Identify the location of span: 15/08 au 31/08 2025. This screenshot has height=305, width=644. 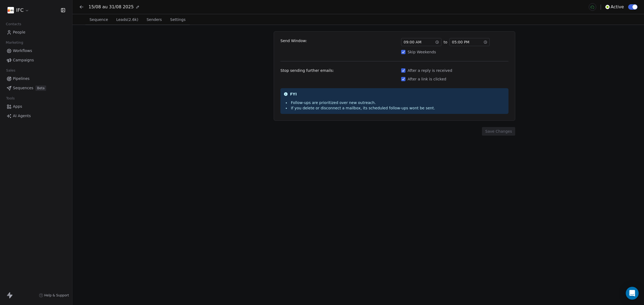
(111, 7).